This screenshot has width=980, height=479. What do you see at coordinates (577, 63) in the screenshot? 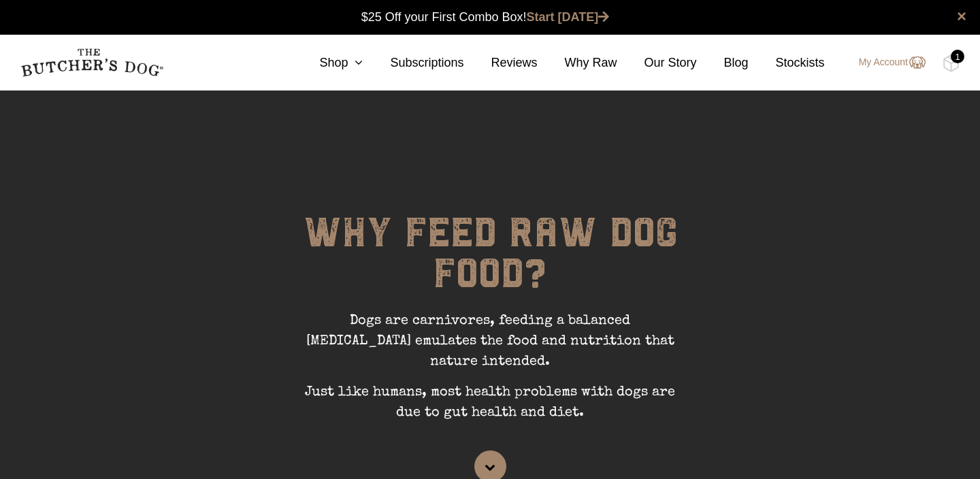
I see `a: Why Raw` at bounding box center [577, 63].